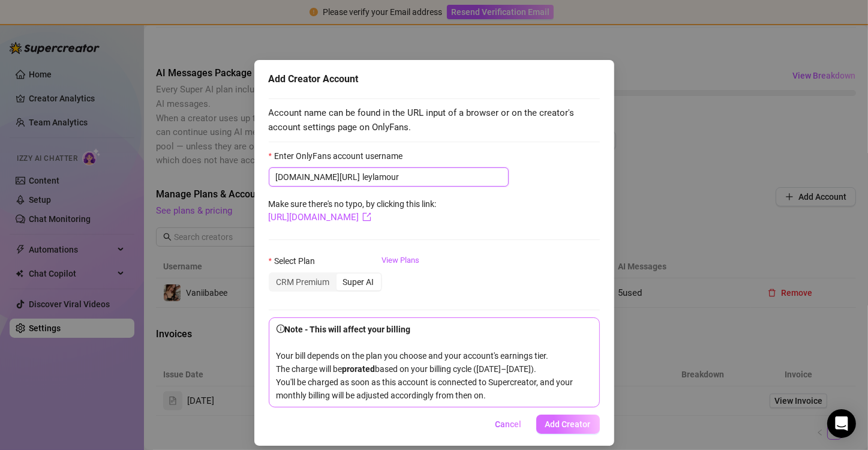 This screenshot has height=450, width=868. What do you see at coordinates (359, 282) in the screenshot?
I see `div: Super AI` at bounding box center [359, 282].